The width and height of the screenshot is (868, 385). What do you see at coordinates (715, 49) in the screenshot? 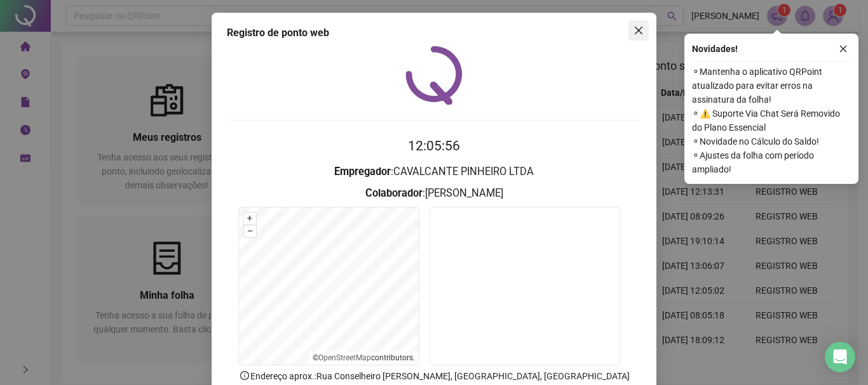
I see `span: Novidades !` at bounding box center [715, 49].